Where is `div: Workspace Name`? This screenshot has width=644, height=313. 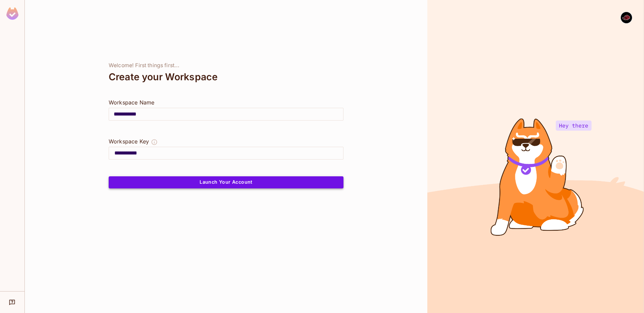 div: Workspace Name is located at coordinates (226, 102).